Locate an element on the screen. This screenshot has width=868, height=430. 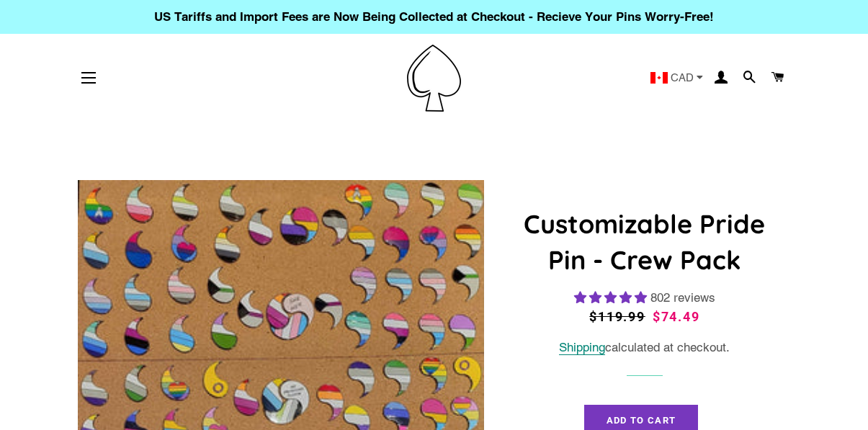
span: $119.99 is located at coordinates (618, 317).